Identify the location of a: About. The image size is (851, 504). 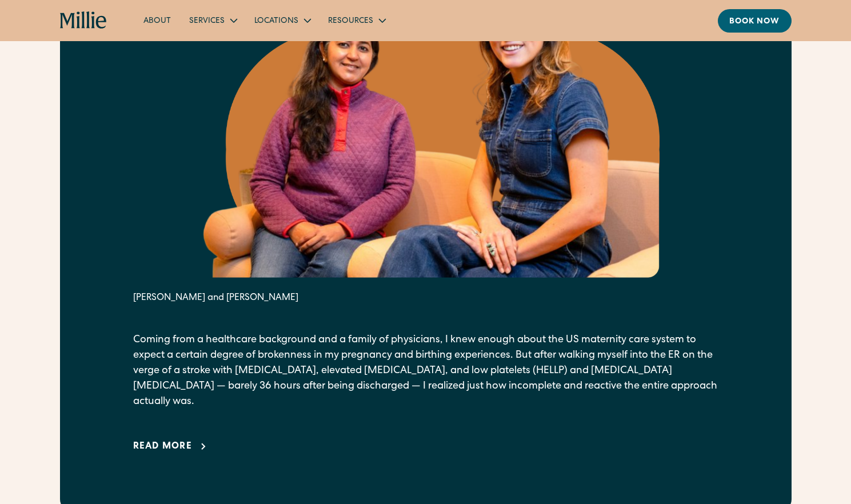
(157, 20).